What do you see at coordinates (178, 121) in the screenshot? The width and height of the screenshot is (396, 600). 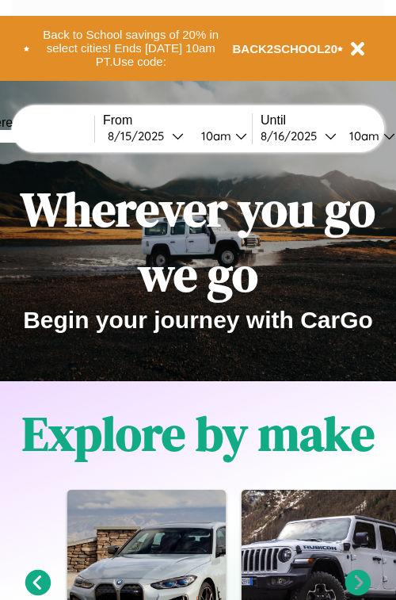 I see `label: From` at bounding box center [178, 121].